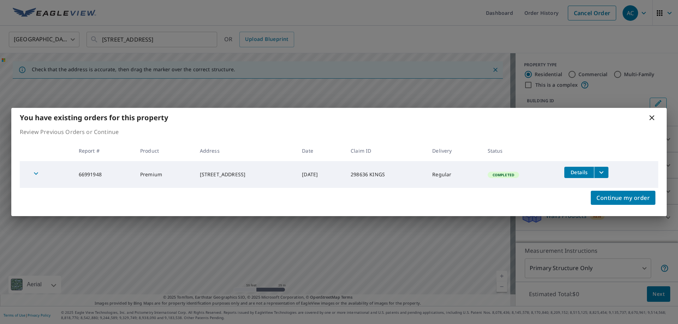 This screenshot has width=678, height=324. Describe the element at coordinates (104, 151) in the screenshot. I see `th: Report #` at that location.